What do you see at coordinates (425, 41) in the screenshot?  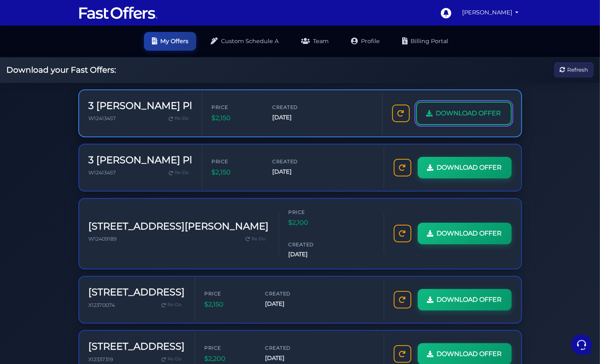 I see `a: Billing Portal` at bounding box center [425, 41].